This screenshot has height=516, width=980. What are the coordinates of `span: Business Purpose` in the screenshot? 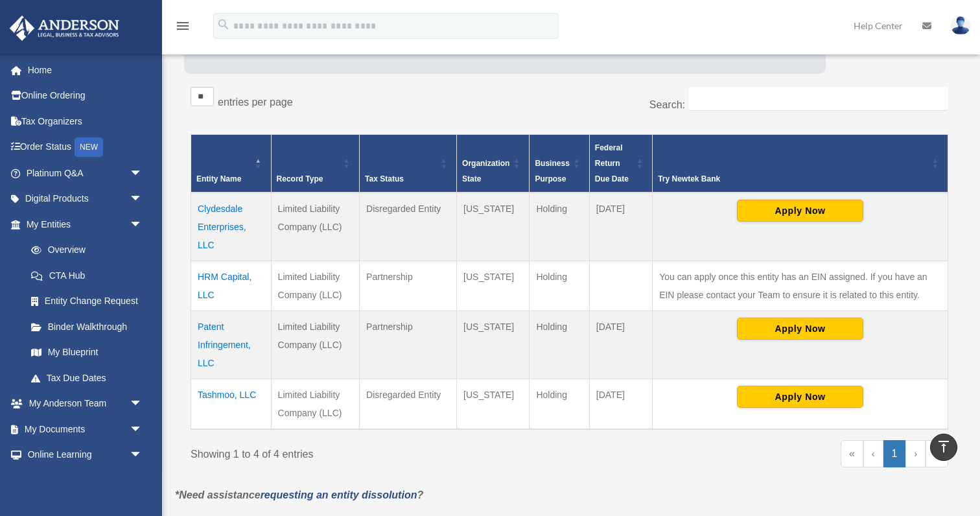 It's located at (551, 171).